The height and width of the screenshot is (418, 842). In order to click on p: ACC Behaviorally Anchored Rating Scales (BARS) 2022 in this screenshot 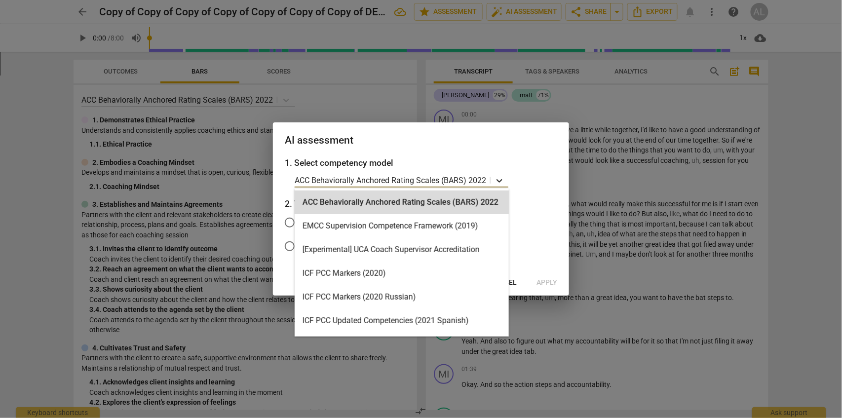, I will do `click(391, 180)`.